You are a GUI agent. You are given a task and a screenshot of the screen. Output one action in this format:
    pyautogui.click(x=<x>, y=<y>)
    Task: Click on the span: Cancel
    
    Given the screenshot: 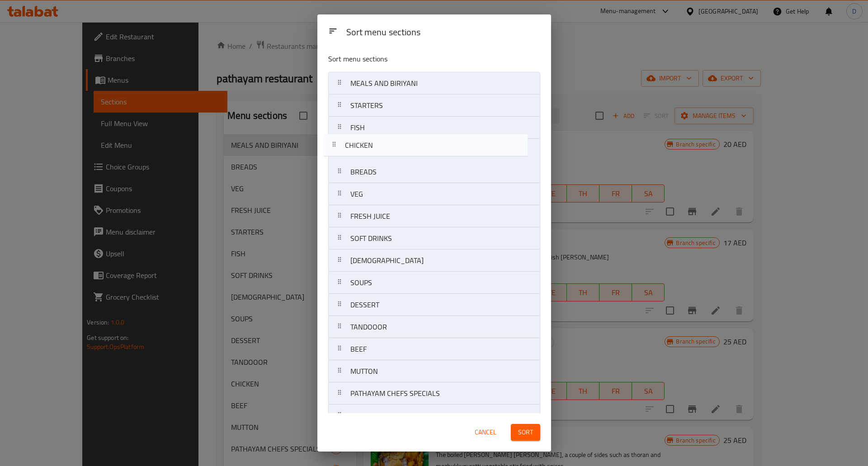 What is the action you would take?
    pyautogui.click(x=485, y=432)
    